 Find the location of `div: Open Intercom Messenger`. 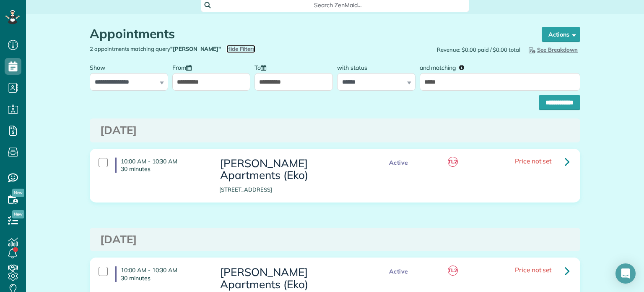

div: Open Intercom Messenger is located at coordinates (625, 273).